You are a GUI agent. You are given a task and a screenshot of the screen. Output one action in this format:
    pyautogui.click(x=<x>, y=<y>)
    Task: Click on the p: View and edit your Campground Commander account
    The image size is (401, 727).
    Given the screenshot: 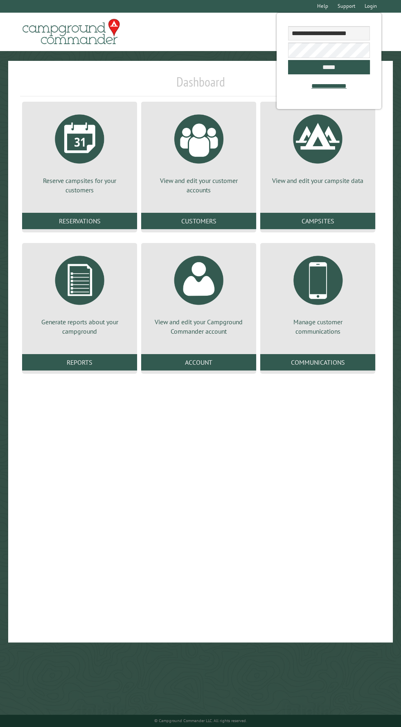 What is the action you would take?
    pyautogui.click(x=198, y=327)
    